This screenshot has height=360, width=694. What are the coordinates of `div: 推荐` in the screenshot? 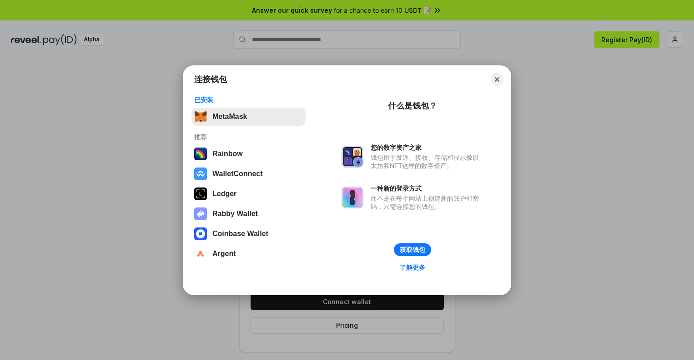 It's located at (248, 137).